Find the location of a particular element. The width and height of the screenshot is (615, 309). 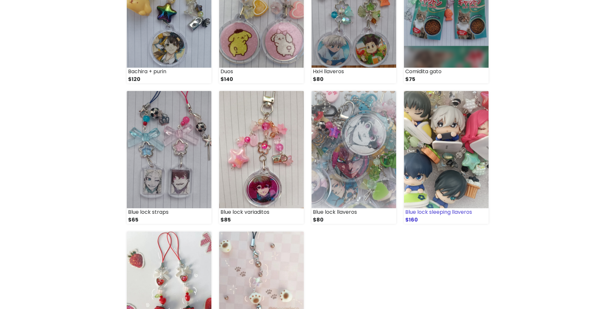

div: Blue lock sleeping llaveros is located at coordinates (446, 212).